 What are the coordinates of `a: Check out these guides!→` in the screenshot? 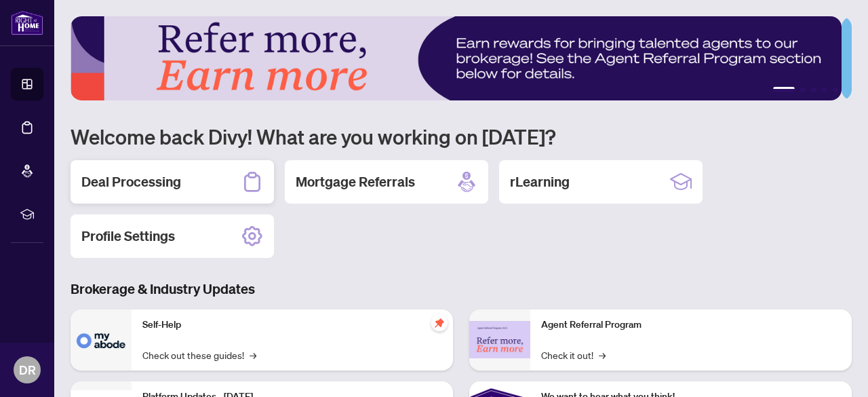 It's located at (199, 355).